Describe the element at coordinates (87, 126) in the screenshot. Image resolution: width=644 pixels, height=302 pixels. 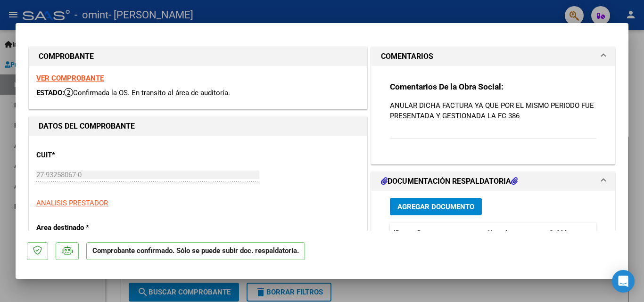
I see `strong: DATOS DEL COMPROBANTE` at that location.